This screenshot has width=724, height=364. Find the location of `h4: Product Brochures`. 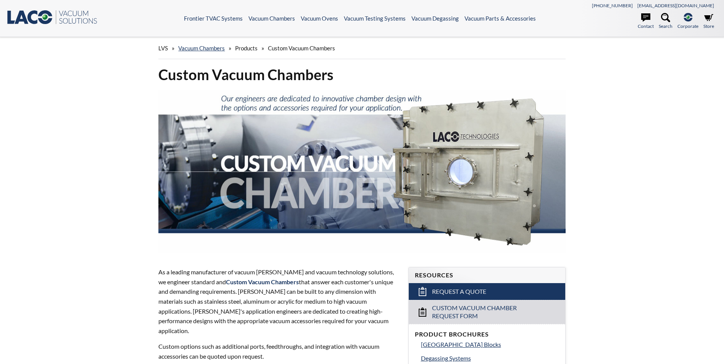

h4: Product Brochures is located at coordinates (487, 334).